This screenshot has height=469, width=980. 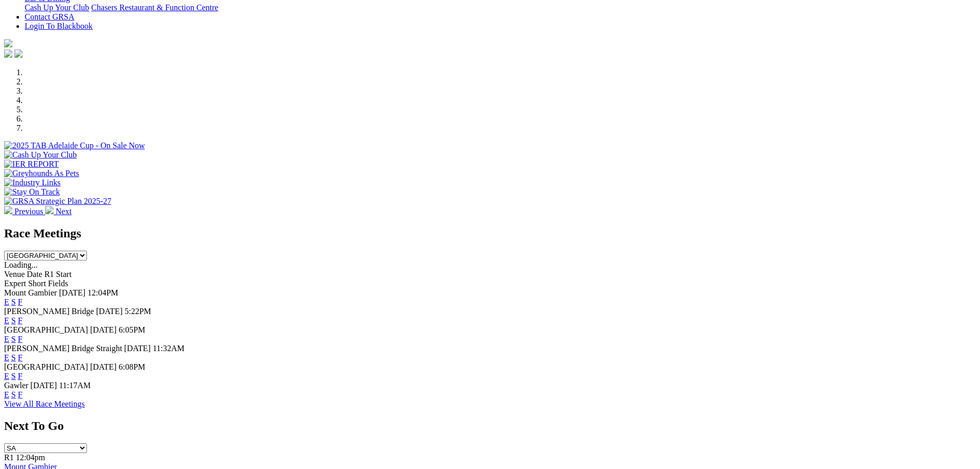 I want to click on span: Loading..., so click(x=20, y=264).